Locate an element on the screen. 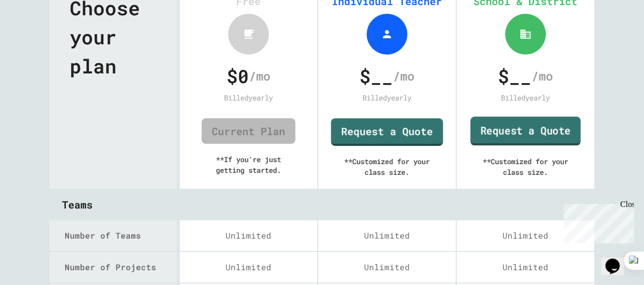 Image resolution: width=644 pixels, height=285 pixels. div: Number of Projects is located at coordinates (121, 267).